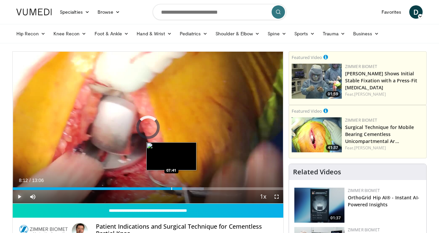  I want to click on a: OrthoGrid Hip AI® - Instant AI-Powered Insights, so click(383, 201).